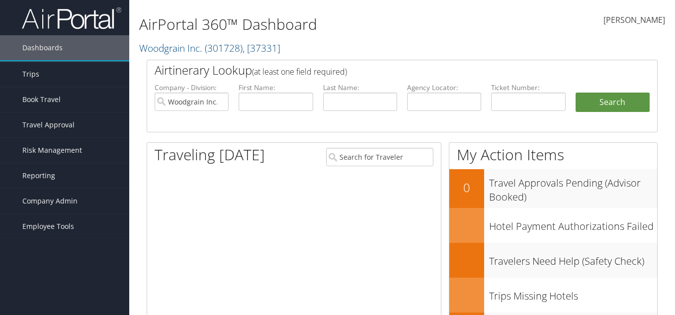  Describe the element at coordinates (31, 74) in the screenshot. I see `span: Trips` at that location.